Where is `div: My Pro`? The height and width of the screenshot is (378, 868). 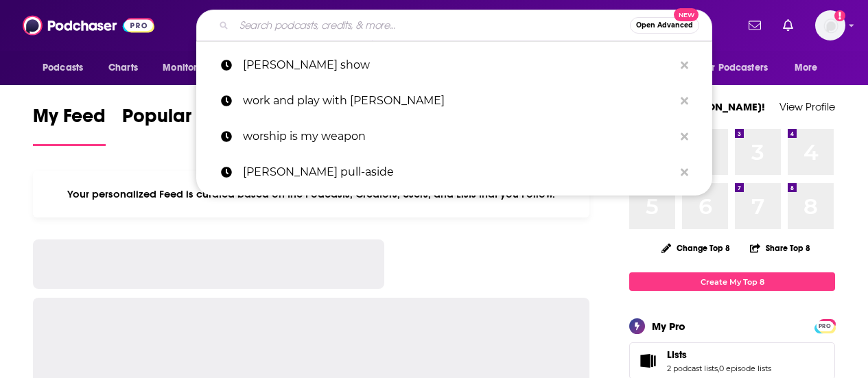
div: My Pro is located at coordinates (668, 326).